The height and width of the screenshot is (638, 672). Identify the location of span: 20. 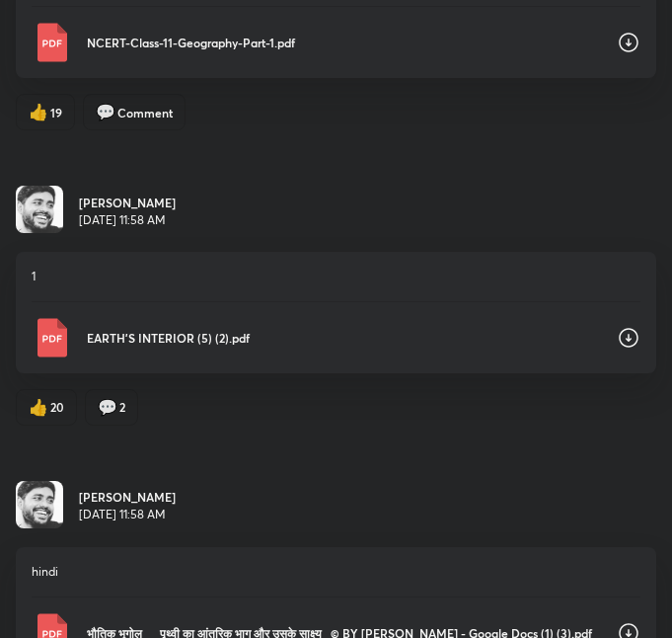
(57, 407).